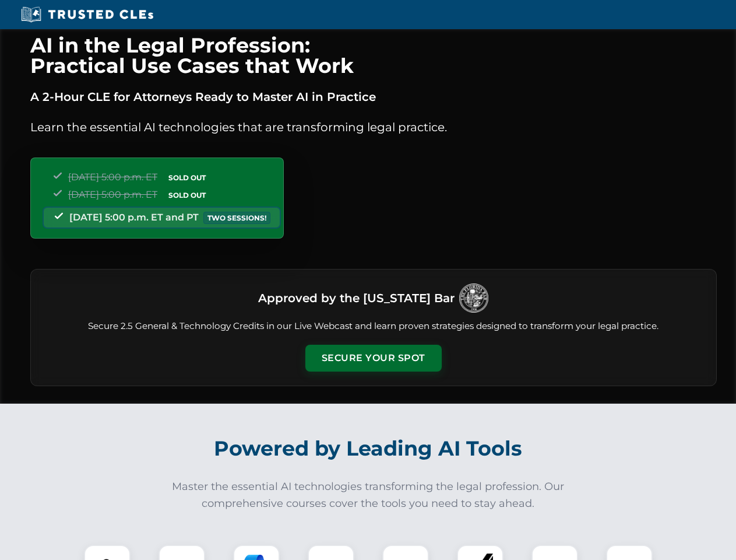 This screenshot has width=736, height=560. Describe the element at coordinates (374, 127) in the screenshot. I see `p: Learn the essential AI technologies that are transforming legal practice.` at that location.